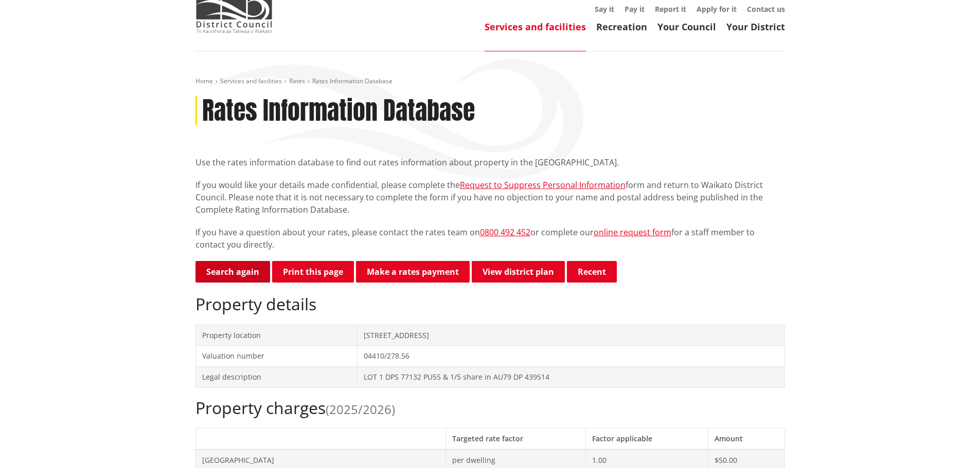 Image resolution: width=980 pixels, height=468 pixels. What do you see at coordinates (717, 8) in the screenshot?
I see `a: Apply for it` at bounding box center [717, 8].